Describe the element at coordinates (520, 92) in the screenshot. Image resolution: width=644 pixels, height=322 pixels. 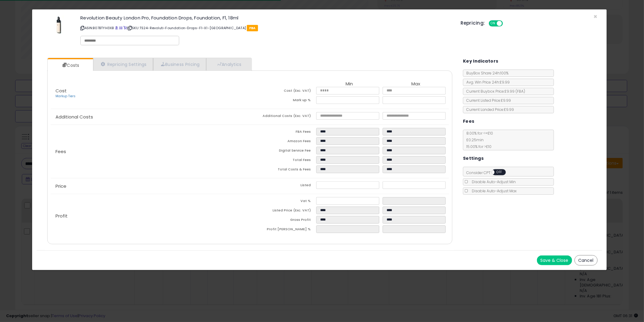
I see `span: ( FBA )` at that location.